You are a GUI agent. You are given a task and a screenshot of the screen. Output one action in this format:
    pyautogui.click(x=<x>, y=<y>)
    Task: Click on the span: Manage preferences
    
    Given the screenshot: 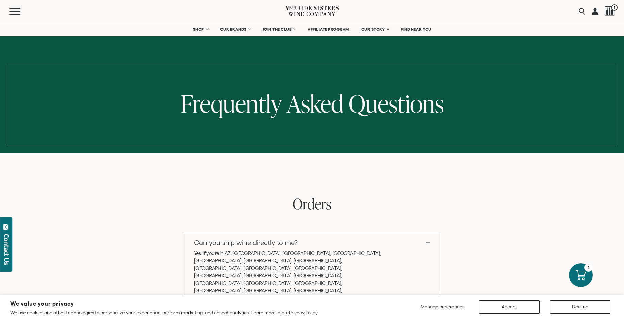 What is the action you would take?
    pyautogui.click(x=443, y=307)
    